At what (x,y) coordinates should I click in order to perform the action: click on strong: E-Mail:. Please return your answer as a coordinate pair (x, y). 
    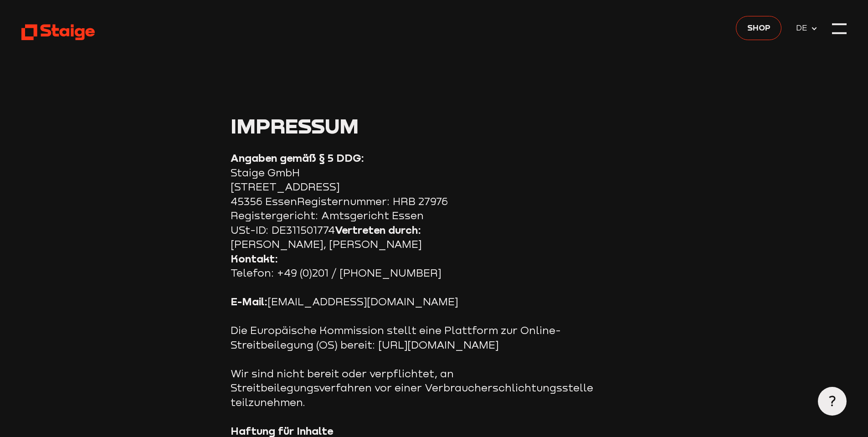
    Looking at the image, I should click on (249, 301).